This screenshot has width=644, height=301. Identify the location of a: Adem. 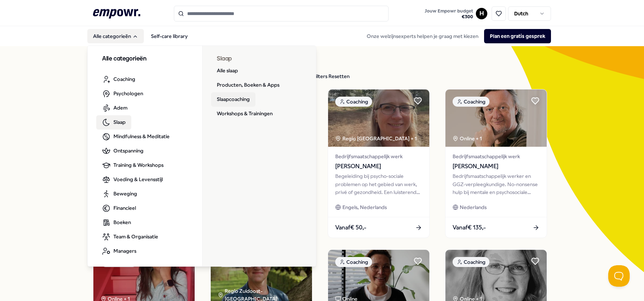
(115, 108).